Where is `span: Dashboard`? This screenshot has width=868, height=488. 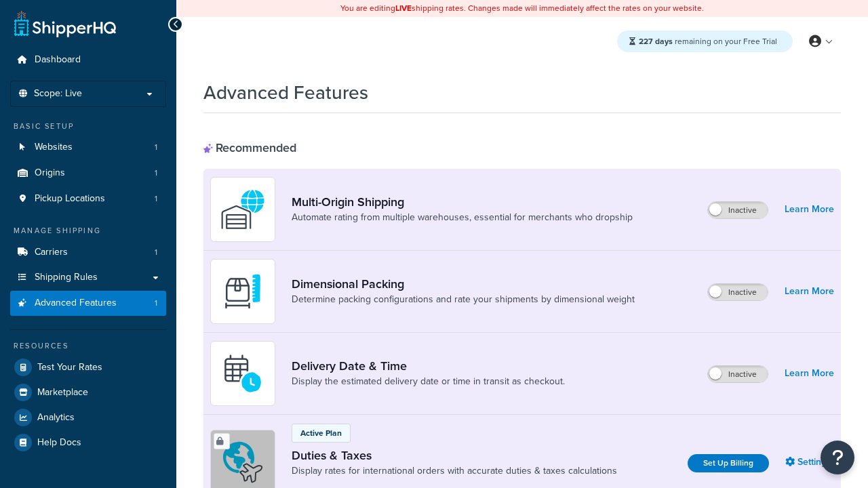 span: Dashboard is located at coordinates (58, 59).